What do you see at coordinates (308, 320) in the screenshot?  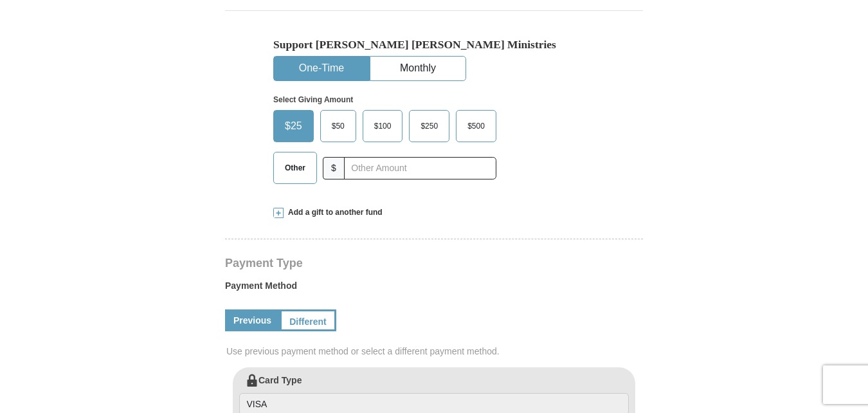 I see `a: Different` at bounding box center [308, 320].